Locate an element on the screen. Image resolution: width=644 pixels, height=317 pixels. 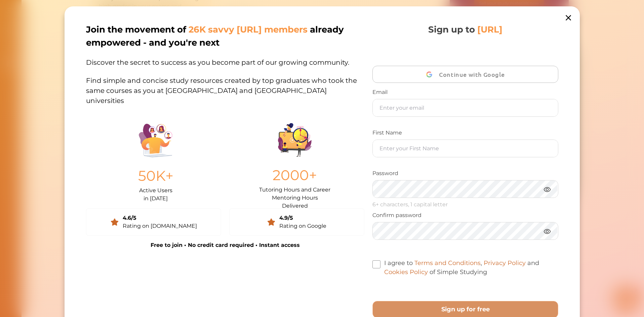
img: Group%201403.ccdcecb8.png is located at coordinates (295, 140).